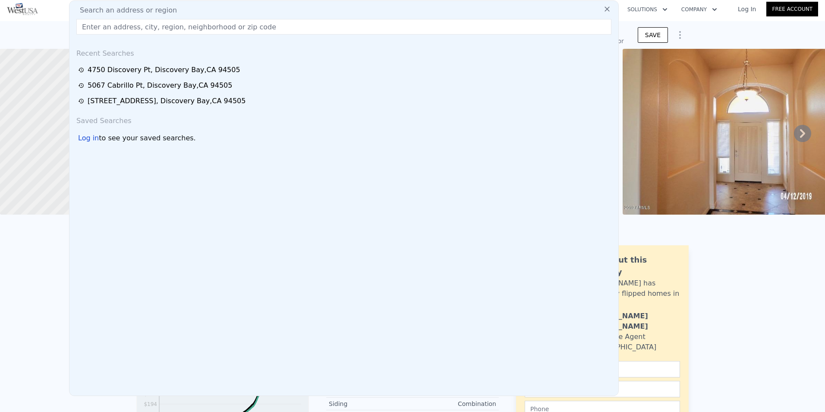 This screenshot has width=825, height=412. Describe the element at coordinates (150, 394) in the screenshot. I see `tspan: $224` at that location.